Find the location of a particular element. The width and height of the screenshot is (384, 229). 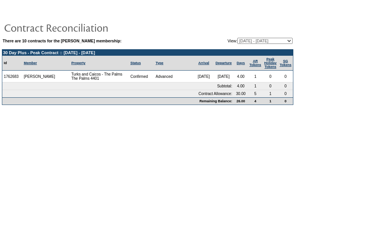

td: 26.00 is located at coordinates (241, 101).